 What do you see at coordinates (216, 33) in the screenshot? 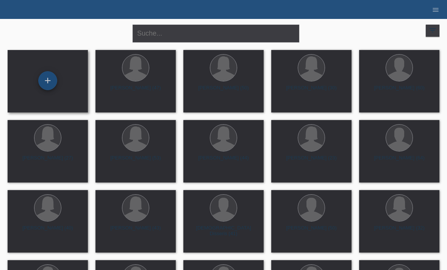
I see `input: Suche...` at bounding box center [216, 33].